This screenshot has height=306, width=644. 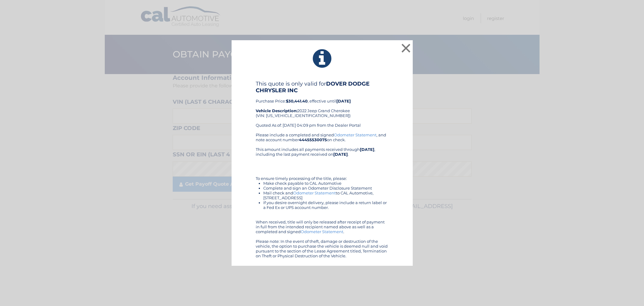 I want to click on li: Complete and sign an Odometer Disclosure Statement, so click(x=326, y=188).